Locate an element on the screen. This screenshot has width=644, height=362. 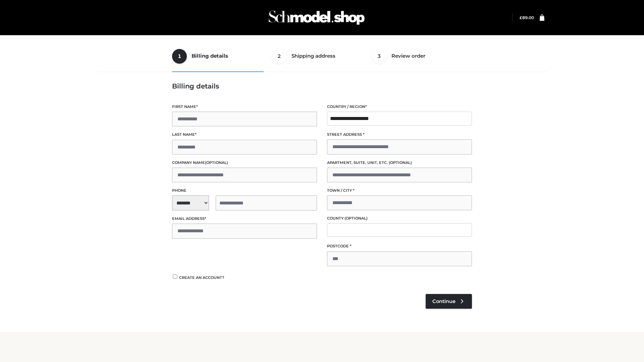
label: Apartment, suite, unit, etc. is located at coordinates (400, 163).